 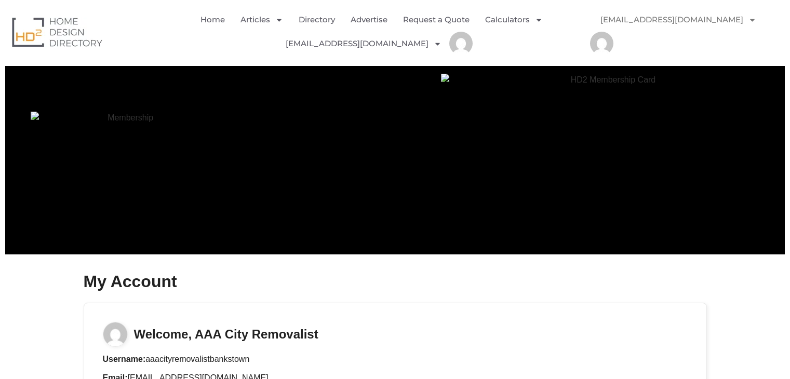 I want to click on img: HD2 Membership Card, so click(x=609, y=164).